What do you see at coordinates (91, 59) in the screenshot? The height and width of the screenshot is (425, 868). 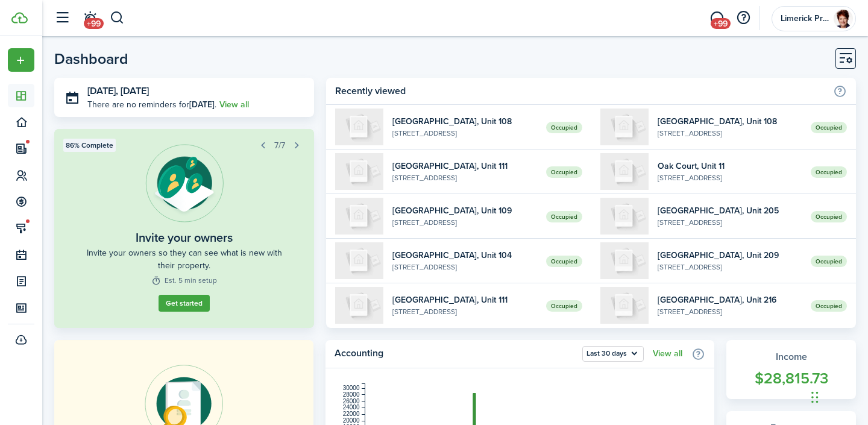 I see `header-page-title: Dashboard` at bounding box center [91, 59].